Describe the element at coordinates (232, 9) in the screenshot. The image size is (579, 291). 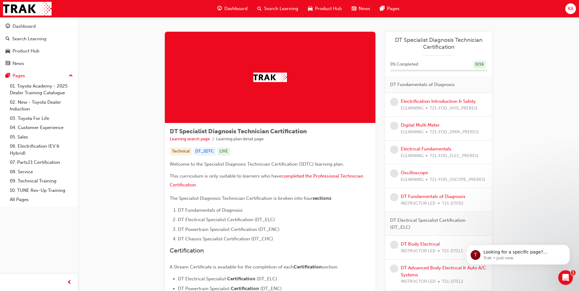
I see `a: guage-iconDashboard` at that location.